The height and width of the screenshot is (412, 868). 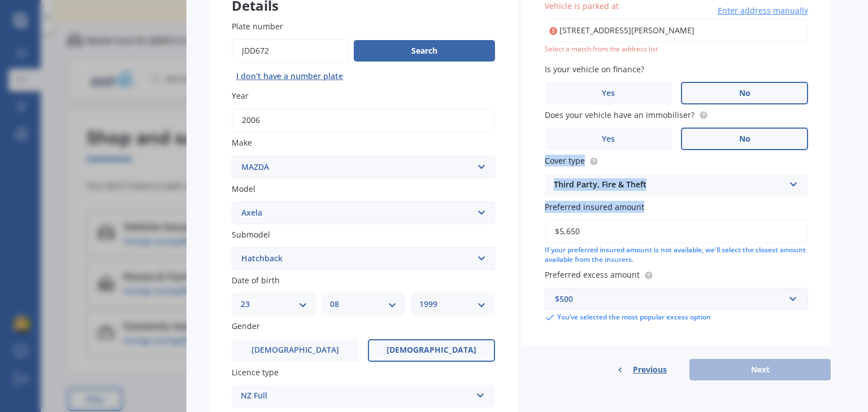 I want to click on span: Cover type, so click(x=564, y=161).